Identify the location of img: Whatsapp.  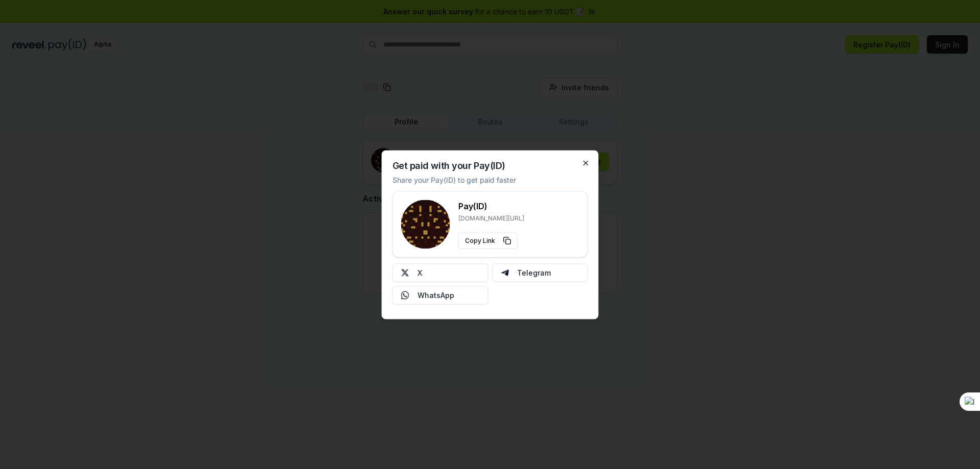
(405, 295).